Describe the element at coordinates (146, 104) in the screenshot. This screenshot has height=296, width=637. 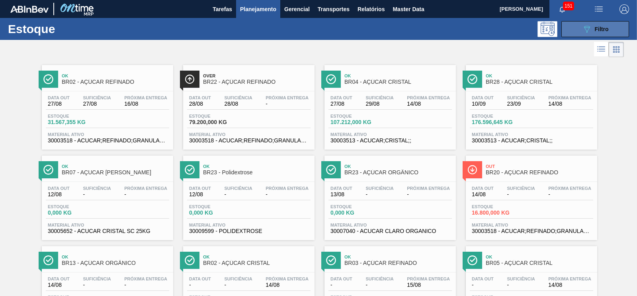
I see `span: 16/08` at that location.